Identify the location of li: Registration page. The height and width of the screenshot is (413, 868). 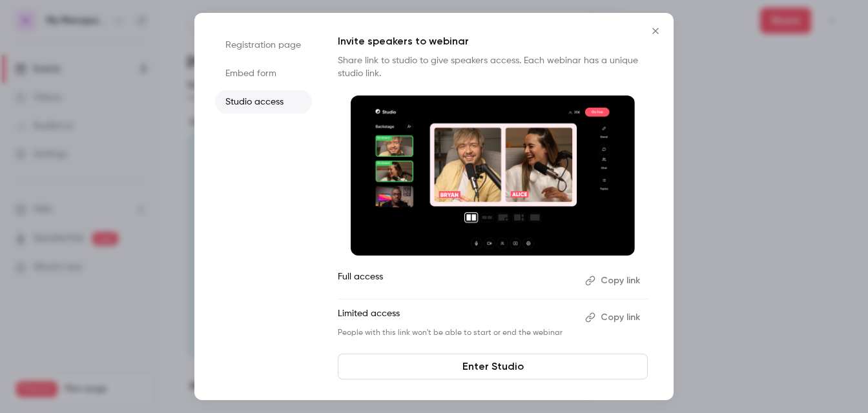
(263, 45).